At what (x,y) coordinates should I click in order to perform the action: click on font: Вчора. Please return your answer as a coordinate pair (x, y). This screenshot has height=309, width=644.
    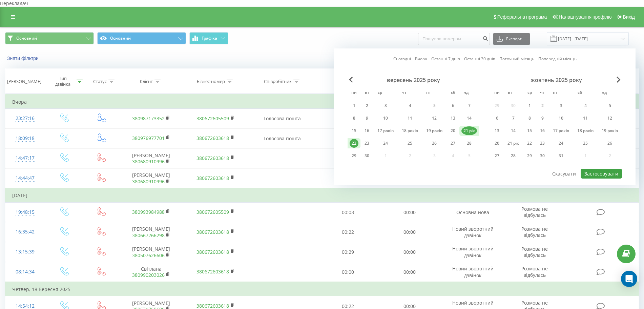
    Looking at the image, I should click on (19, 102).